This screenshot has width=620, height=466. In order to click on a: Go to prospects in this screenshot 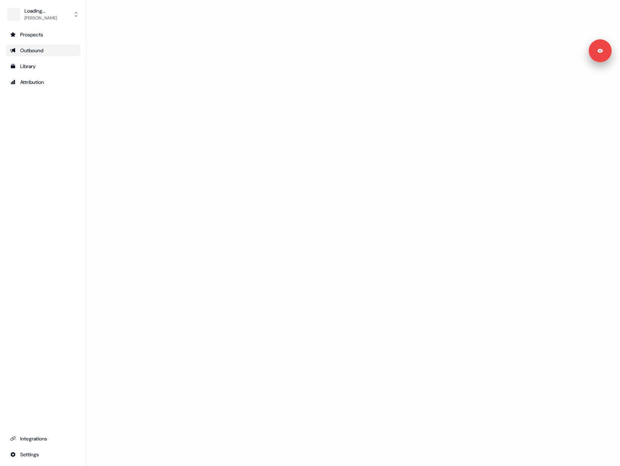, I will do `click(43, 35)`.